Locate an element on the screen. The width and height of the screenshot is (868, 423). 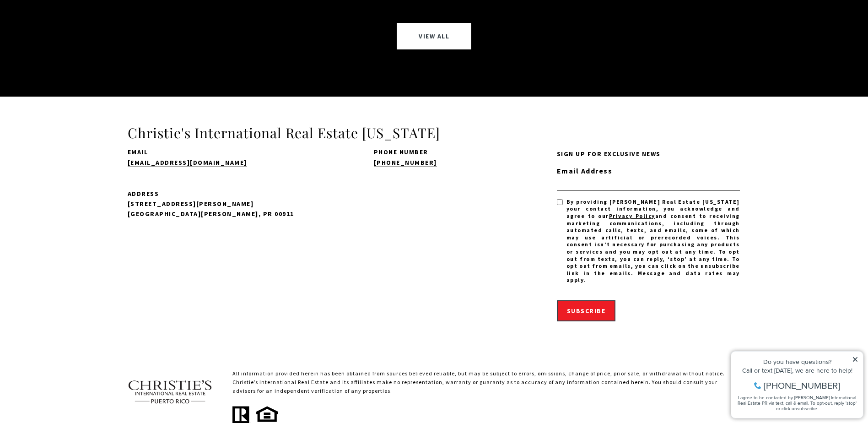
p: All information provided herein has been obtained from sources believed reliable, but may be subj... is located at coordinates (486, 386).